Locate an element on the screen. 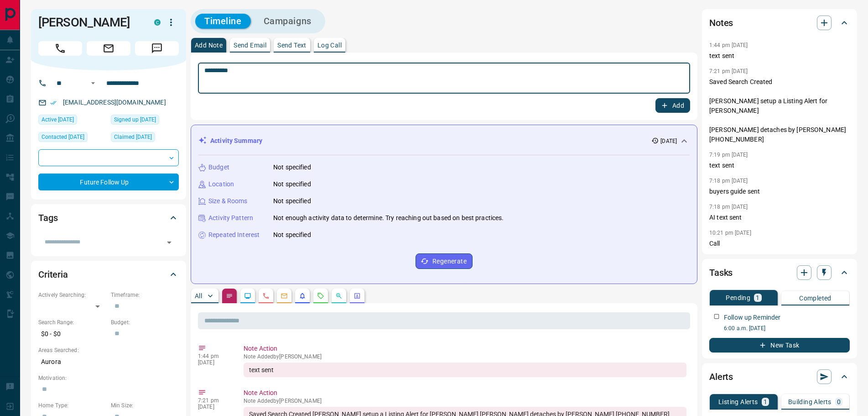 The width and height of the screenshot is (868, 416). p: Budget: is located at coordinates (145, 322).